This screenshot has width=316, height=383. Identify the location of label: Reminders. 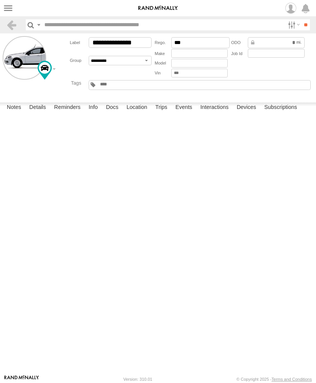
(68, 108).